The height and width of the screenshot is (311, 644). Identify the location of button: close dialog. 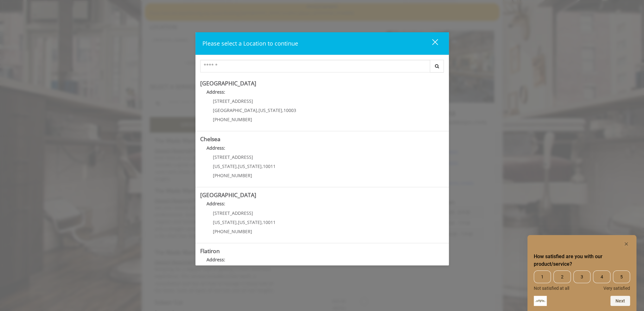
(431, 43).